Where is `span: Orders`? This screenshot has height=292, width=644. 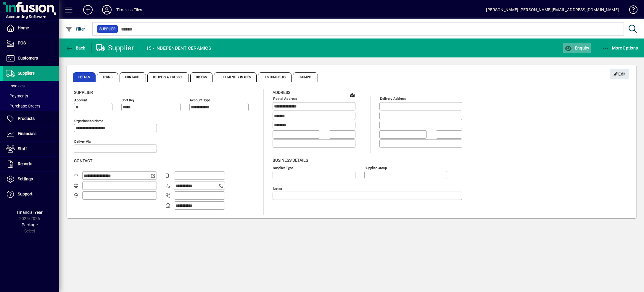
span: Orders is located at coordinates (202, 77).